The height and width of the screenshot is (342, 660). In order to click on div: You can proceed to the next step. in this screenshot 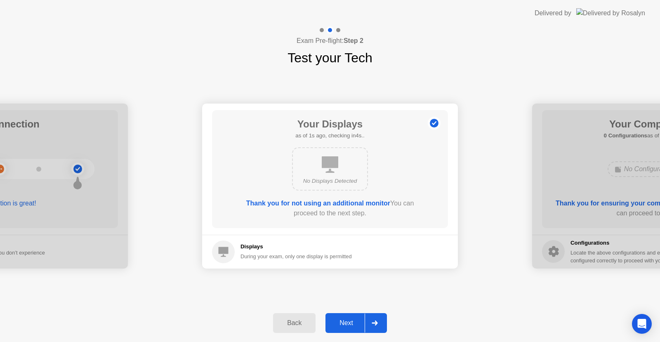, I will do `click(330, 208)`.